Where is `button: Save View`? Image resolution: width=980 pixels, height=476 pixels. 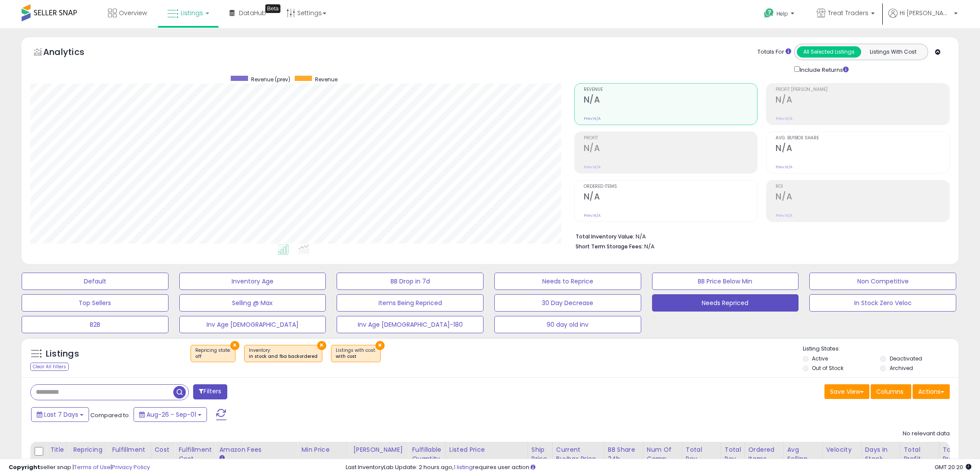 button: Save View is located at coordinates (848, 392).